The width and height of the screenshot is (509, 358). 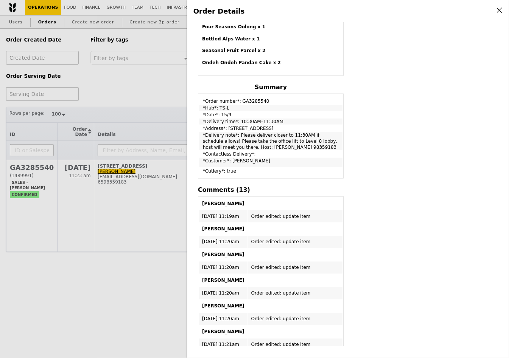 What do you see at coordinates (270, 87) in the screenshot?
I see `h4: Summary` at bounding box center [270, 87].